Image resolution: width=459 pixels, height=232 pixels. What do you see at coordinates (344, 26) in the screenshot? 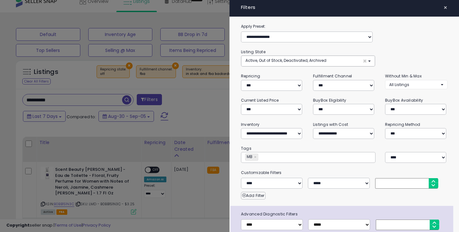
I see `label: Apply Preset:` at bounding box center [344, 26].